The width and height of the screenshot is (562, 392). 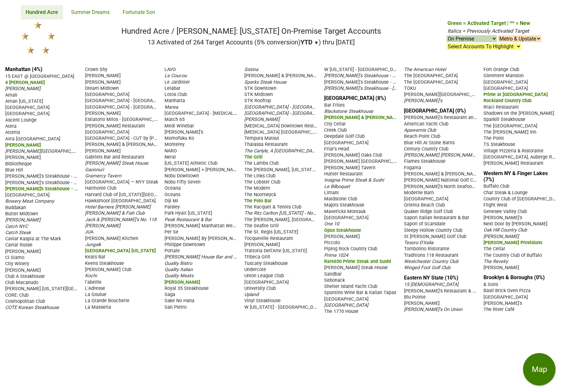 I want to click on span: The Grill, so click(x=253, y=157).